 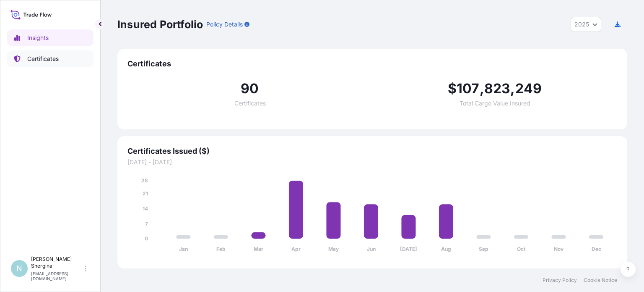 I want to click on p: Insured Portfolio, so click(x=160, y=25).